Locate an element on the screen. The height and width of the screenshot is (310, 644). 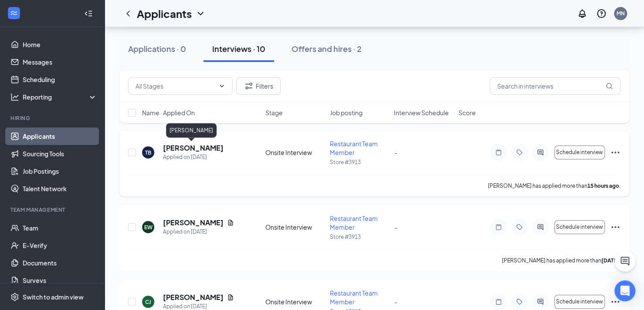
div: Open Intercom Messenger is located at coordinates (625, 290).